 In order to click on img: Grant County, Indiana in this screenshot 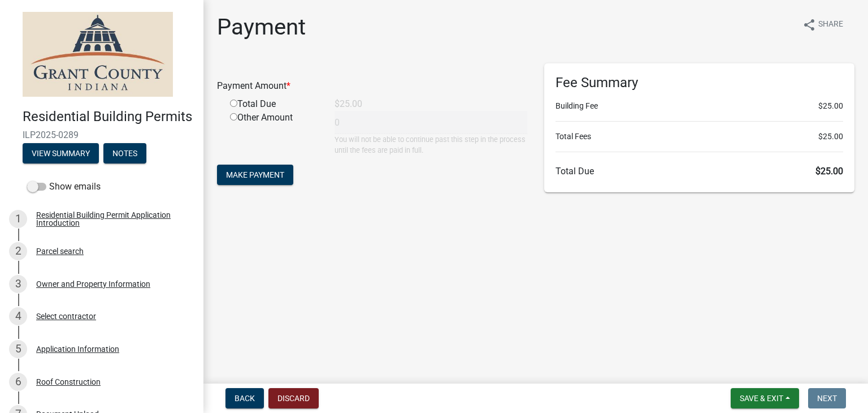, I will do `click(97, 54)`.